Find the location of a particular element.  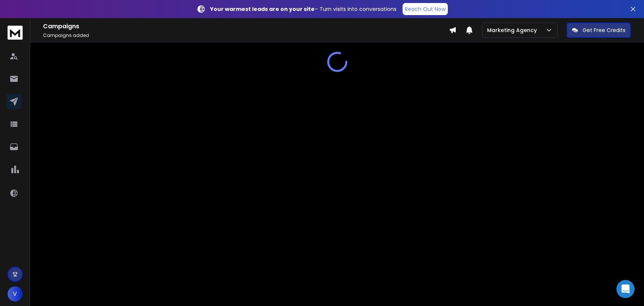

span: V is located at coordinates (15, 294).